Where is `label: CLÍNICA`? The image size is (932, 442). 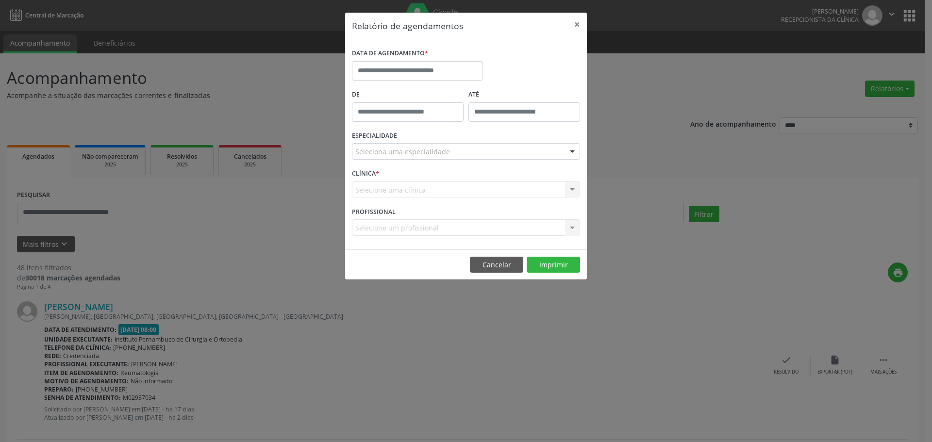
label: CLÍNICA is located at coordinates (365, 174).